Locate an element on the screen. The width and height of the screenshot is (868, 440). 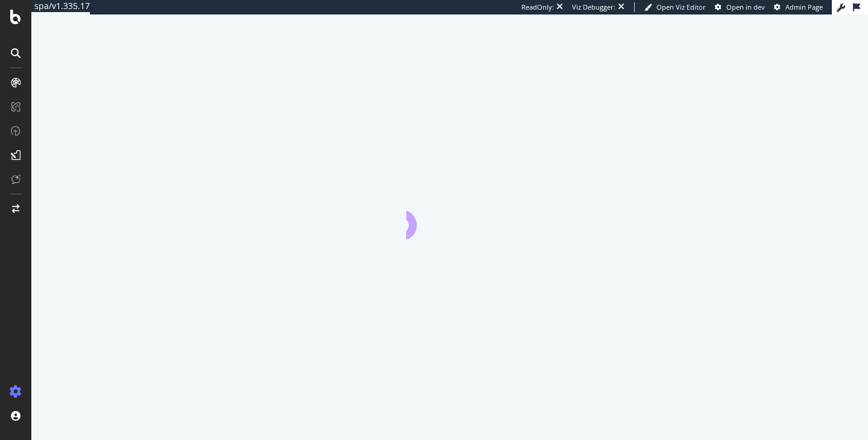
a: Open in dev is located at coordinates (740, 7).